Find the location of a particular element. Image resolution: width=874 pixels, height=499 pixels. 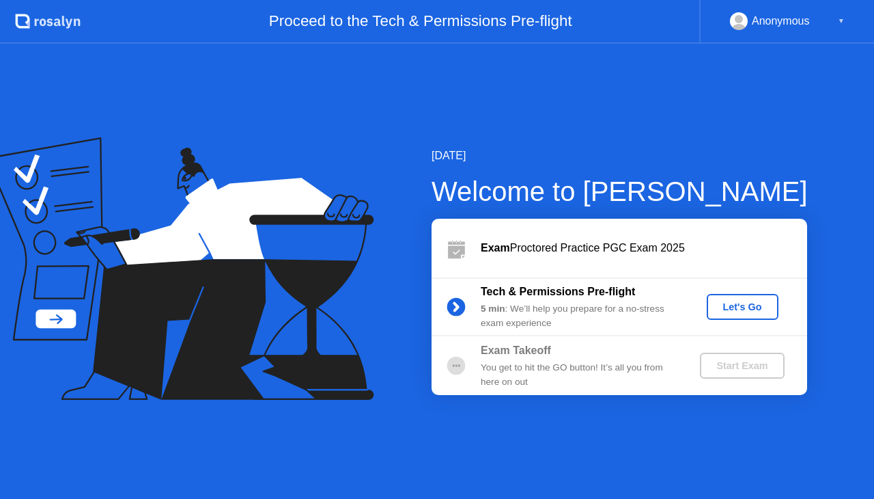

div: Start Exam is located at coordinates (742, 365).